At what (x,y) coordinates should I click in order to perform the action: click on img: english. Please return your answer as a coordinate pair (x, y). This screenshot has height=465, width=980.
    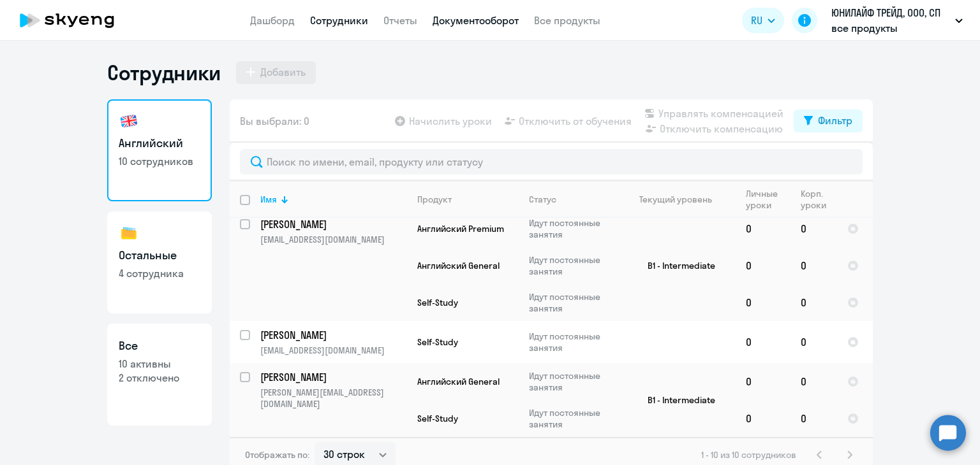
    Looking at the image, I should click on (129, 121).